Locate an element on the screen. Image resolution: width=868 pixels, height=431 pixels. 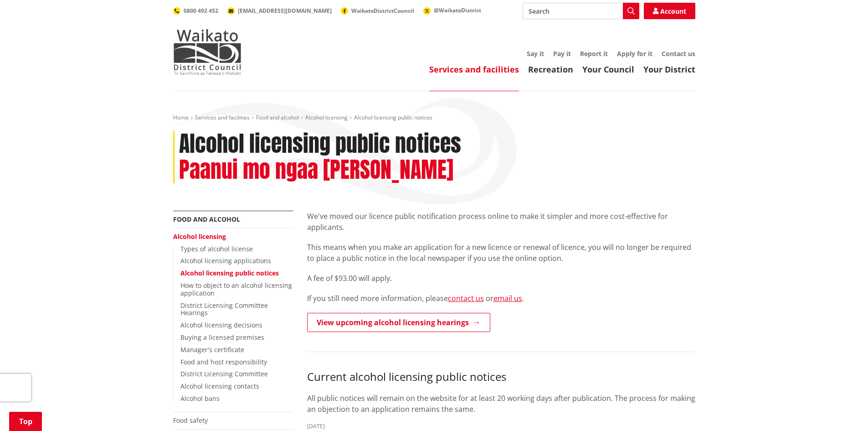
a: contact us is located at coordinates (465, 298).